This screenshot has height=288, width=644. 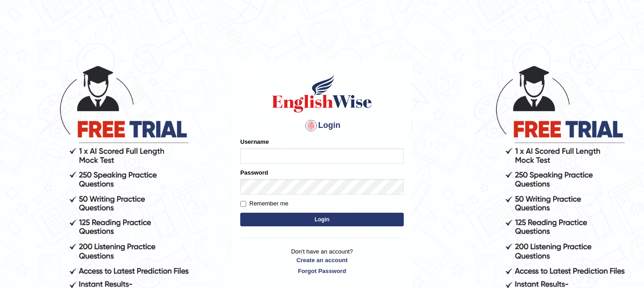 What do you see at coordinates (254, 173) in the screenshot?
I see `label: Password` at bounding box center [254, 173].